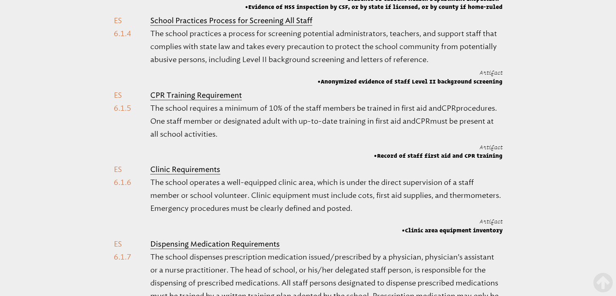  Describe the element at coordinates (231, 21) in the screenshot. I see `b: School Practices Process for Screening All Staff` at that location.